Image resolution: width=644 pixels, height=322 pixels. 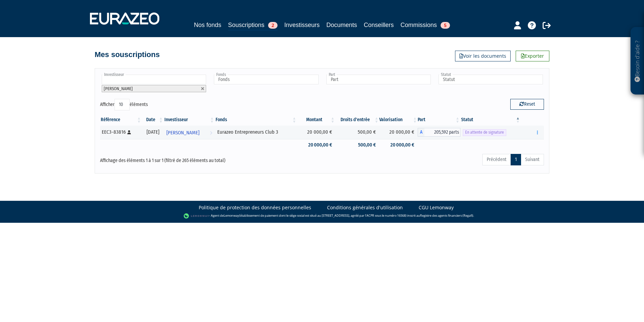 I want to click on i: Voir l'investisseur, so click(x=211, y=133).